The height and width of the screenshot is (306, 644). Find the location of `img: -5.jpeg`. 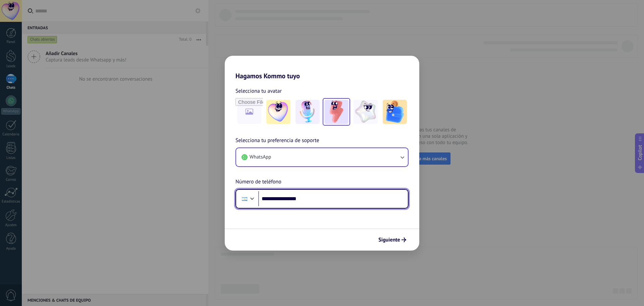

img: -5.jpeg is located at coordinates (395, 112).